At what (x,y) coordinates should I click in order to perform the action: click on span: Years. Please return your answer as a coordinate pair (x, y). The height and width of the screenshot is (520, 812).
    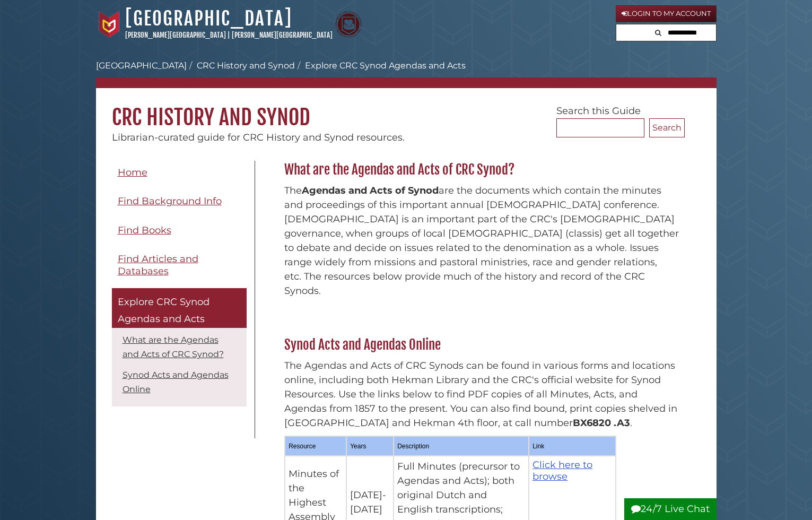
    Looking at the image, I should click on (358, 446).